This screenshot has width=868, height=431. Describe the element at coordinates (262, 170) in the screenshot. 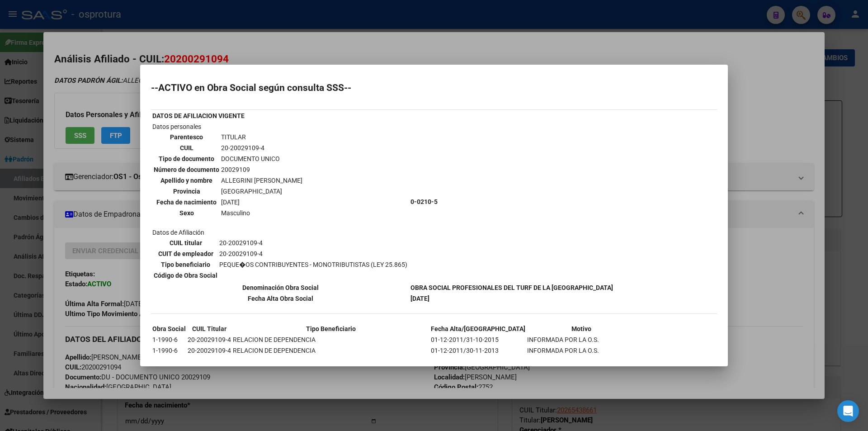

I see `td: 20029109` at that location.